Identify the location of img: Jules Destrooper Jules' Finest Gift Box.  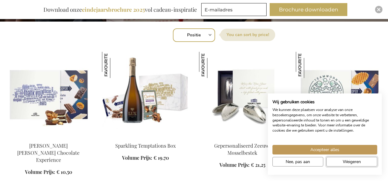
(339, 95).